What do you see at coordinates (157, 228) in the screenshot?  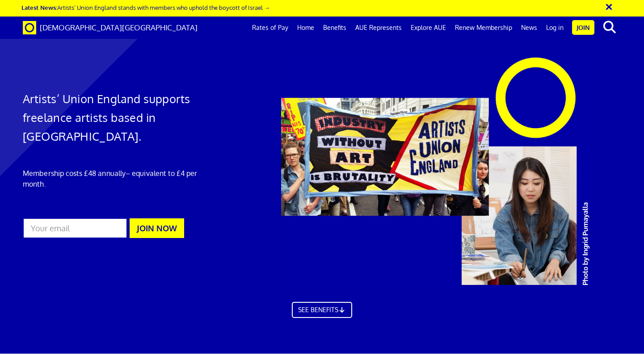 I see `button: JOIN NOW` at bounding box center [157, 228].